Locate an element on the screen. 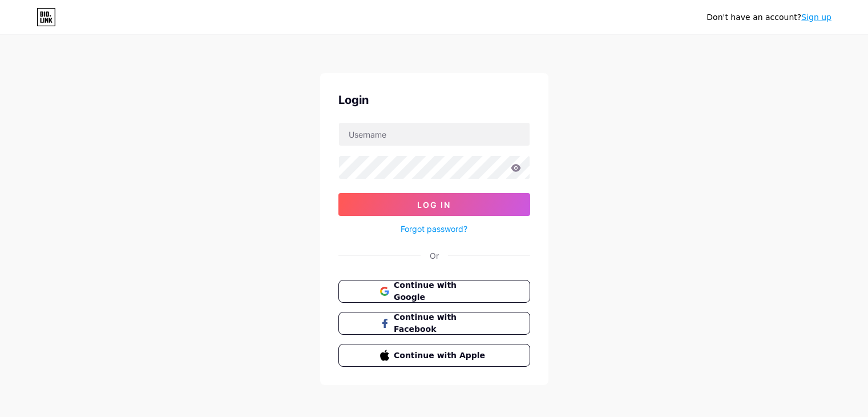 The width and height of the screenshot is (868, 417). span: Continue with Apple is located at coordinates (441, 356).